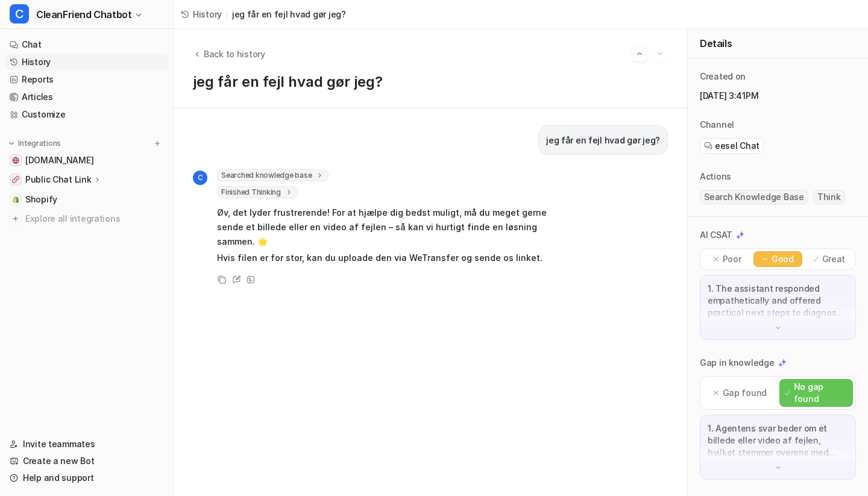  I want to click on p: 1. The assistant responded empathetically and offered practical next steps to diagnose the user's..., so click(778, 301).